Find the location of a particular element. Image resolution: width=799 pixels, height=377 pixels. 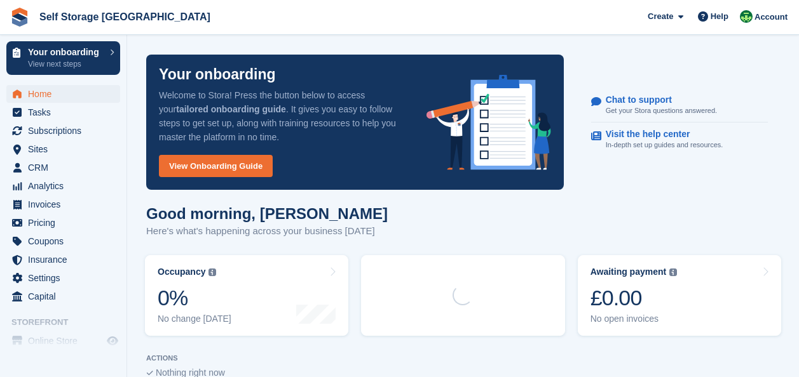

span: Subscriptions is located at coordinates (66, 131).